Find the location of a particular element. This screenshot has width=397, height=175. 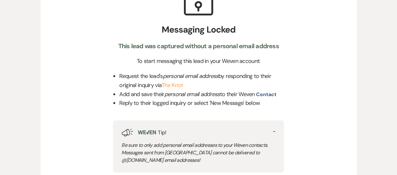

li: Reply to their logged inquiry or select 'New Message' below is located at coordinates (201, 103).